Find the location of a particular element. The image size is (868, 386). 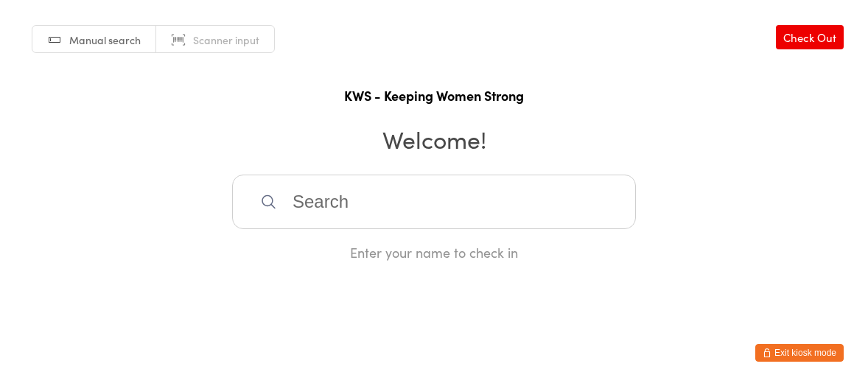

input: Search is located at coordinates (434, 202).